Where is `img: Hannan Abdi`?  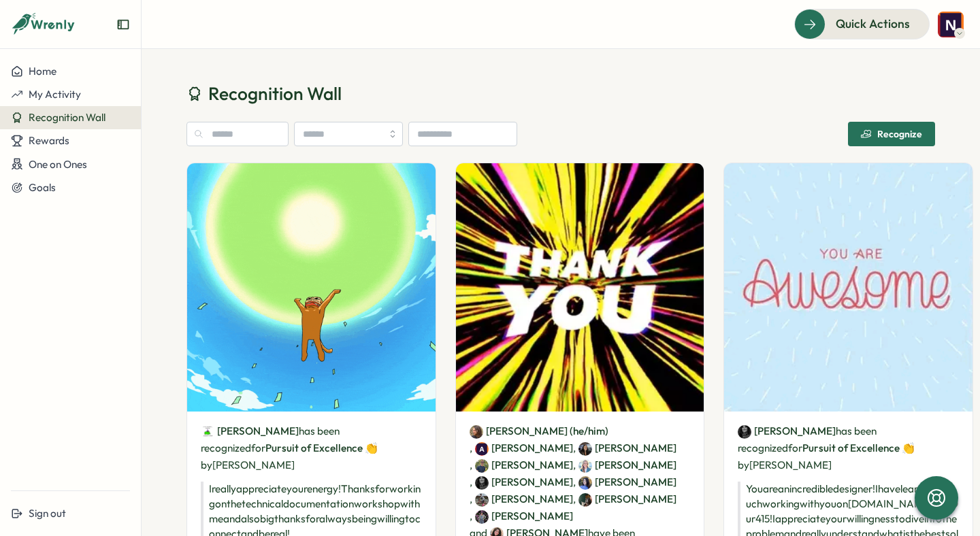 img: Hannan Abdi is located at coordinates (481, 500).